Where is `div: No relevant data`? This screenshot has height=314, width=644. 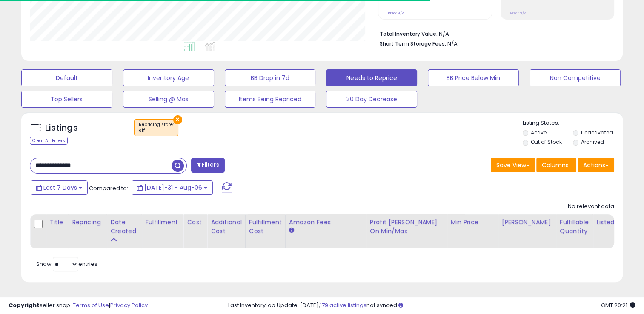
div: No relevant data is located at coordinates (591, 206).